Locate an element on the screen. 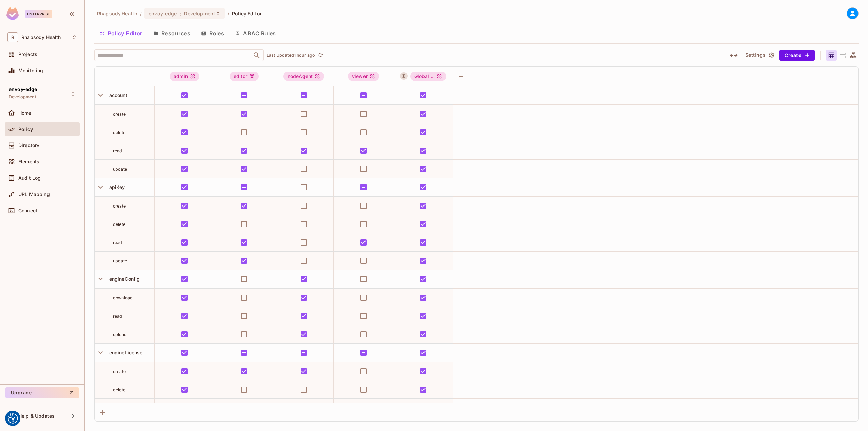  span: Audit Log is located at coordinates (30, 178).